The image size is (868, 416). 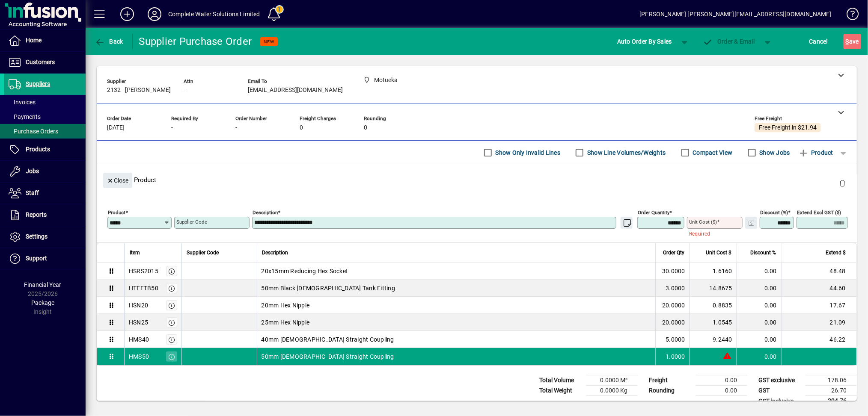 I want to click on td: 1.6160, so click(x=713, y=271).